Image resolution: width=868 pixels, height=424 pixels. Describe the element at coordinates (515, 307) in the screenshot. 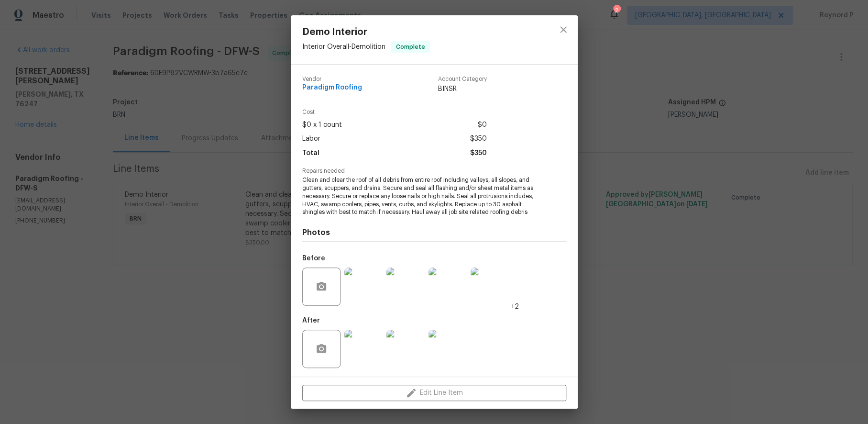

I see `span: +2` at that location.